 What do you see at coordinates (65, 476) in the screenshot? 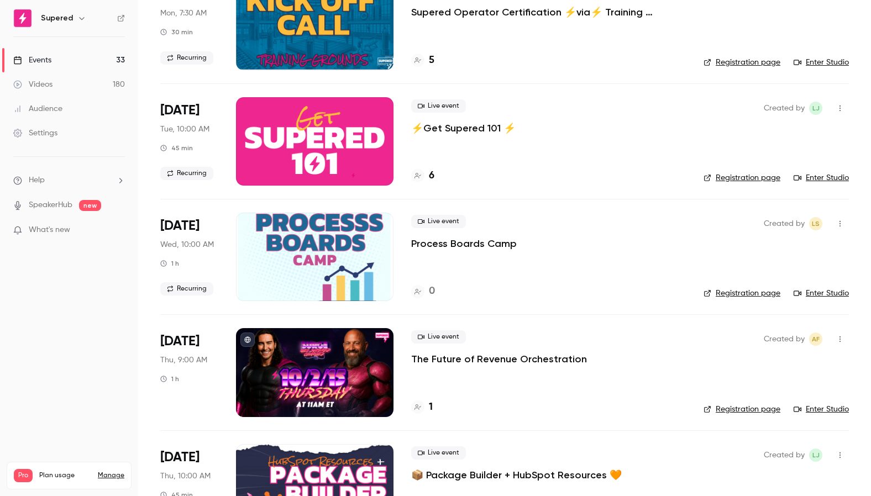
I see `span: Plan usage` at bounding box center [65, 476].